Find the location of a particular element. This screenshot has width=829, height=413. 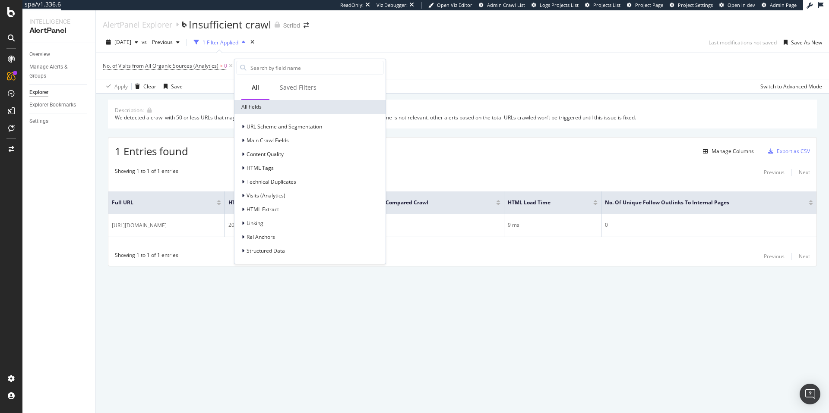

span: Content Quality is located at coordinates (265, 154).